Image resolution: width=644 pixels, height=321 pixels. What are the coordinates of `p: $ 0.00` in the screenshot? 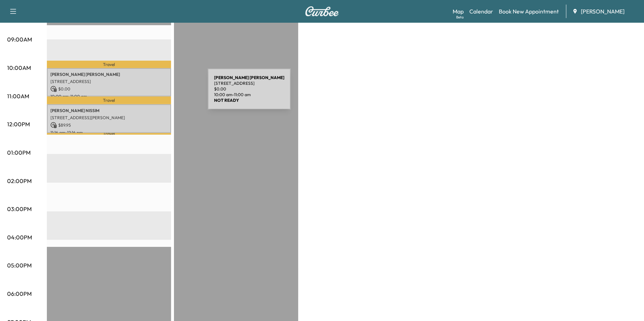 It's located at (109, 89).